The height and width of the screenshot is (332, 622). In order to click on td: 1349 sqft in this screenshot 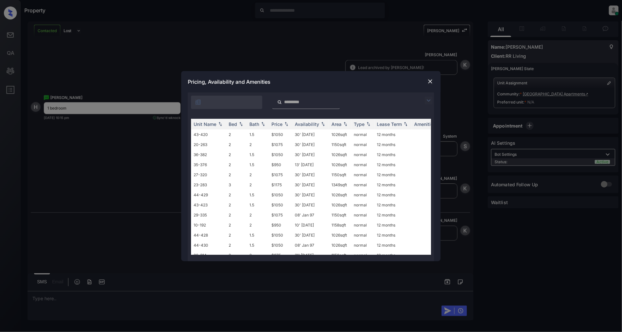, I will do `click(340, 185)`.